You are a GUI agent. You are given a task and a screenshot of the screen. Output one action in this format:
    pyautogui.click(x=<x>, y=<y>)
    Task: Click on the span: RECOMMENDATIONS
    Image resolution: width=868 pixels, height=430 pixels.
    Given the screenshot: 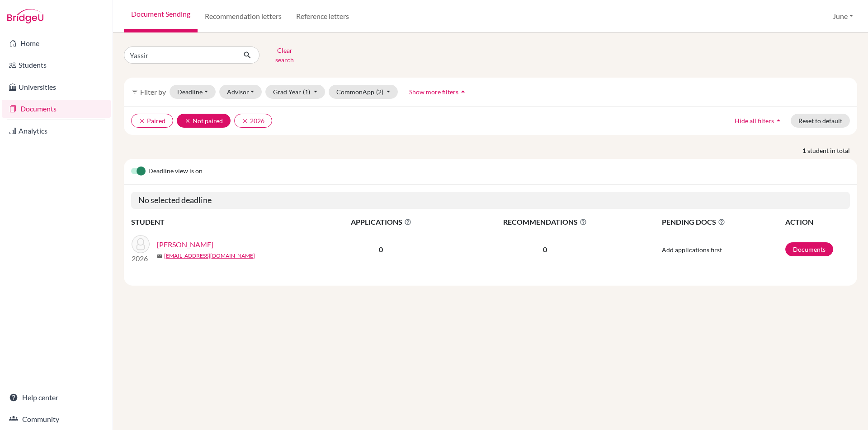 What is the action you would take?
    pyautogui.click(x=545, y=222)
    